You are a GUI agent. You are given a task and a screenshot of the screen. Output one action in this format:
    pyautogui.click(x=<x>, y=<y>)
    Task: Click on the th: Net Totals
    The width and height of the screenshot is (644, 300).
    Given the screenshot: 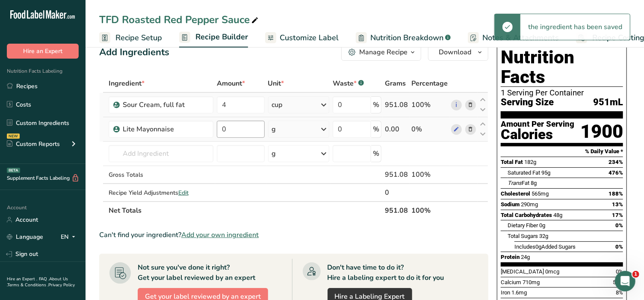 What is the action you would take?
    pyautogui.click(x=245, y=210)
    